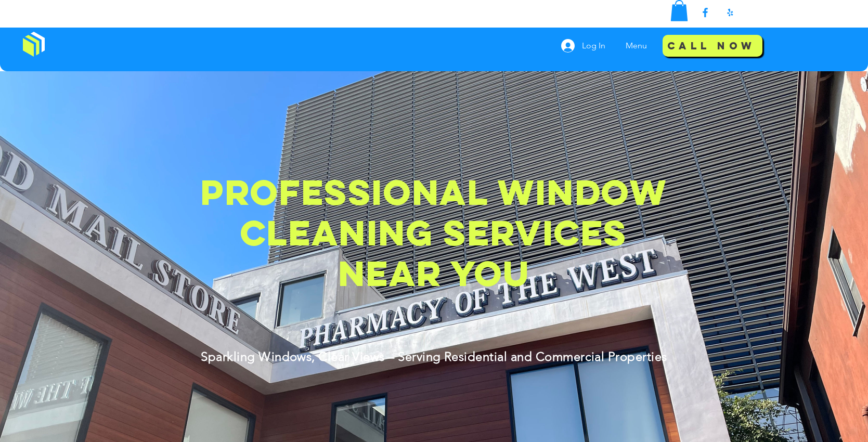 The height and width of the screenshot is (442, 868). Describe the element at coordinates (34, 44) in the screenshot. I see `img: Window Cleaning Budds, Affordable window cleaning services near me in Los Angeles` at that location.